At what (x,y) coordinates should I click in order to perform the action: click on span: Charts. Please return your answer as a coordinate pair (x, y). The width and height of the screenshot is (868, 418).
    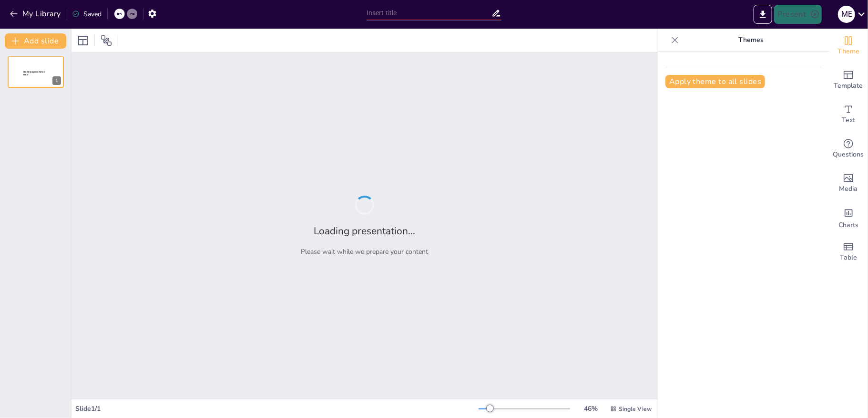
    Looking at the image, I should click on (848, 225).